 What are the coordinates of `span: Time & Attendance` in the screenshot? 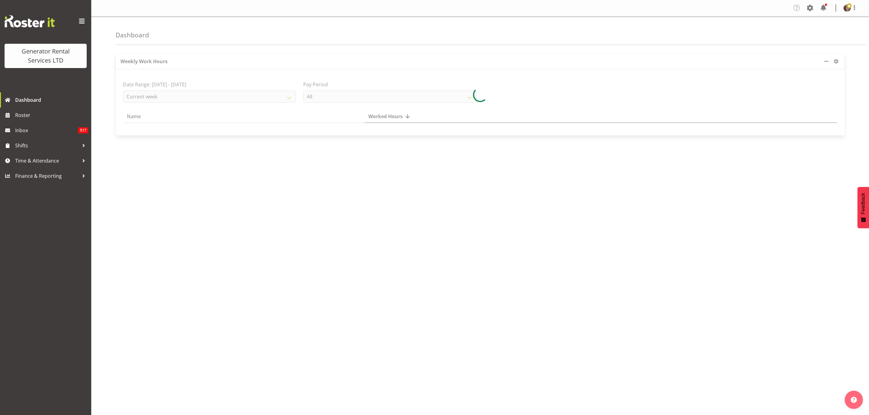 It's located at (47, 161).